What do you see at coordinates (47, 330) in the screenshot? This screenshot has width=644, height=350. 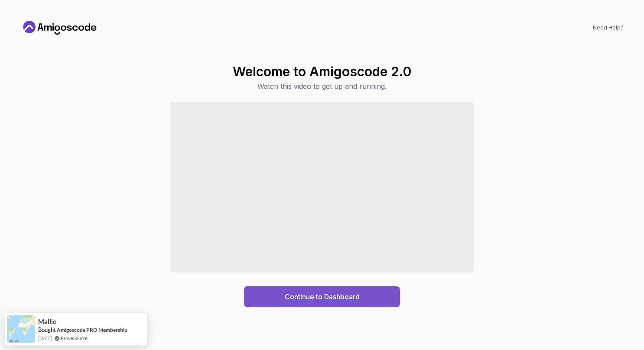 I see `span: Bought` at bounding box center [47, 330].